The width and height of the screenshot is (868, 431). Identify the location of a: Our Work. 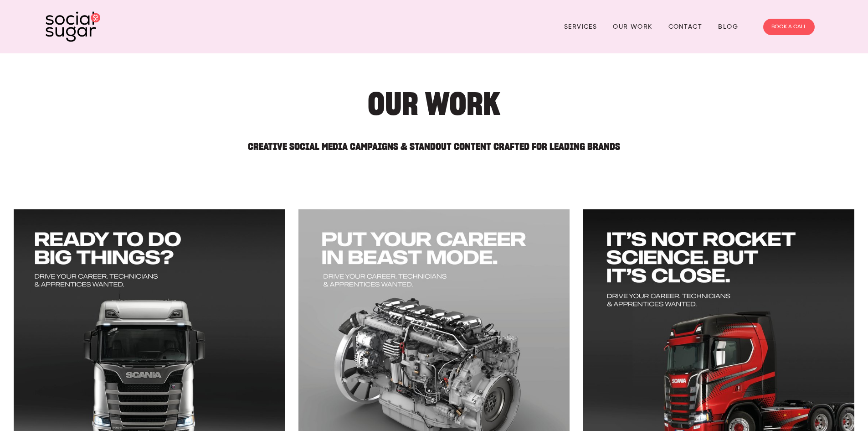
(633, 27).